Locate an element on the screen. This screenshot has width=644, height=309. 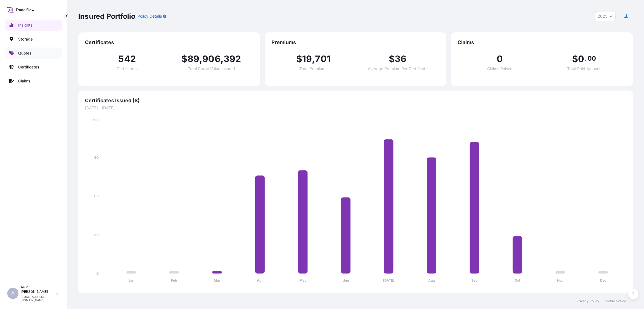
tspan: Jun is located at coordinates (346, 280).